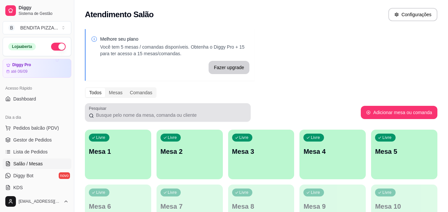 Image resolution: width=448 pixels, height=212 pixels. What do you see at coordinates (118, 207) in the screenshot?
I see `p: Mesa 6` at bounding box center [118, 207].